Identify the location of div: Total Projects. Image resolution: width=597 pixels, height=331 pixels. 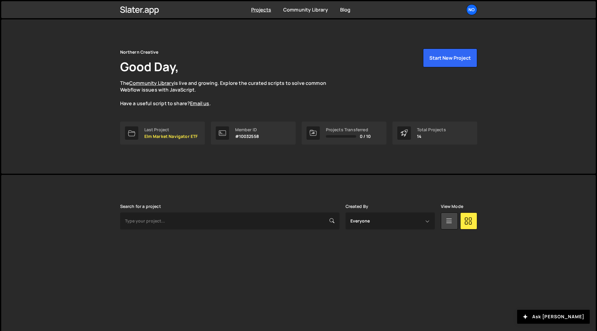
(432, 130).